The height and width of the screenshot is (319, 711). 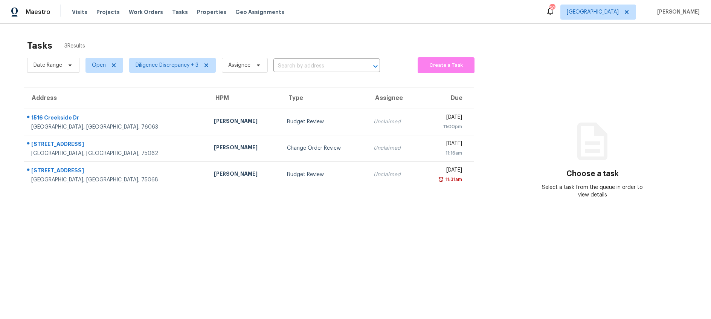 What do you see at coordinates (376, 66) in the screenshot?
I see `button: Open` at bounding box center [376, 66].